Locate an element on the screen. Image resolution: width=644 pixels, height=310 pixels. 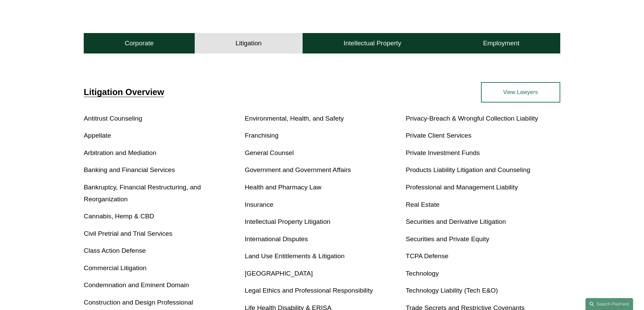
a: Securities and Private Equity is located at coordinates (447, 239).